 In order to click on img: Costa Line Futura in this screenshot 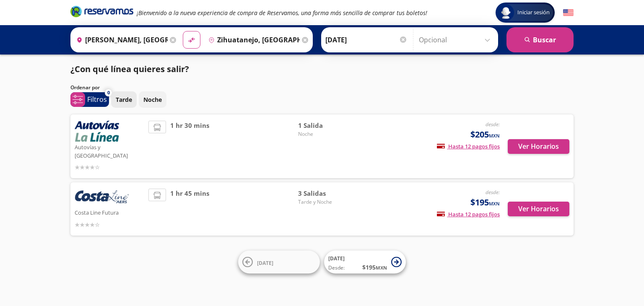, I will do `click(102, 198)`.